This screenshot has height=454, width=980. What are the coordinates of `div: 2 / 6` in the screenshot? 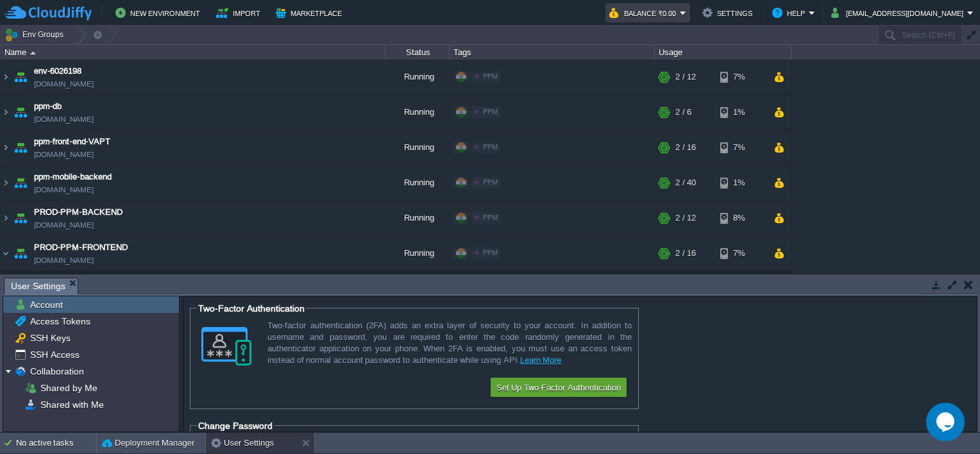 It's located at (683, 112).